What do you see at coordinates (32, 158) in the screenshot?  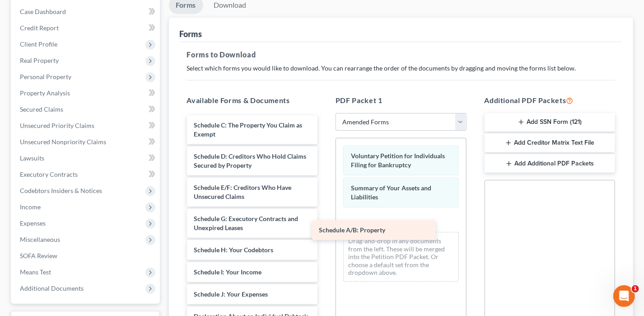 I see `span: Lawsuits` at bounding box center [32, 158].